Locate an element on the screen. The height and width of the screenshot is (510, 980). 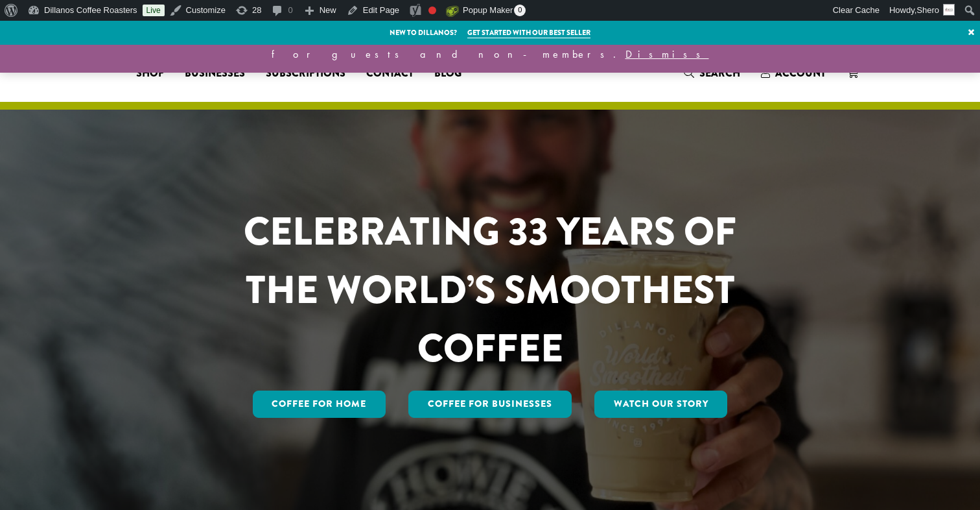
a: Coffee For Businesses is located at coordinates (490, 404).